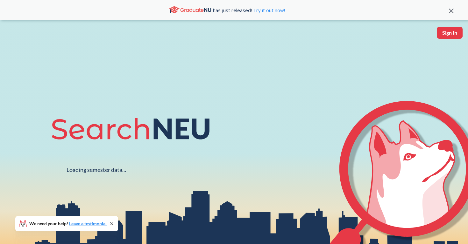 The height and width of the screenshot is (244, 468). I want to click on a: sandbox logo, so click(14, 37).